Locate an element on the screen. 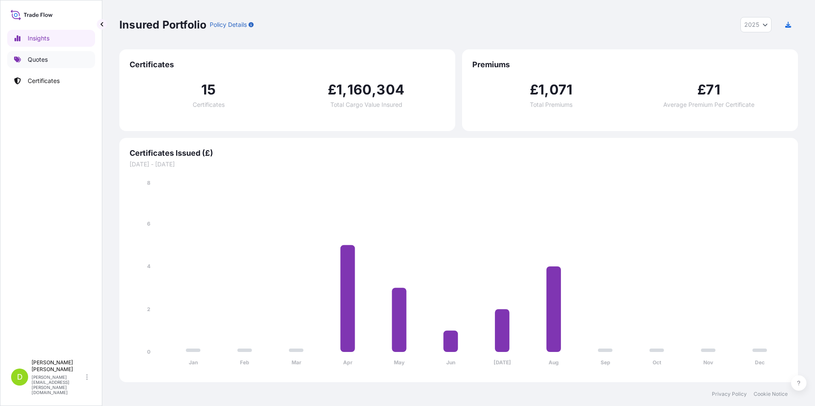 This screenshot has width=815, height=406. span: 71 is located at coordinates (712, 90).